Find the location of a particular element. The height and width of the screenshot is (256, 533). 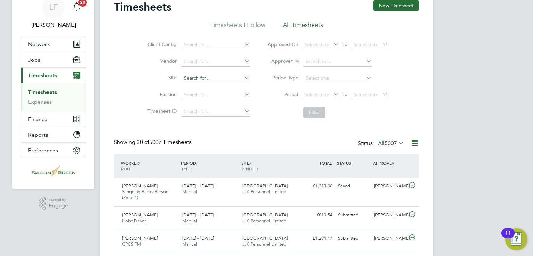

span: Slinger & Banks Person (Zone 1) is located at coordinates (145, 195).